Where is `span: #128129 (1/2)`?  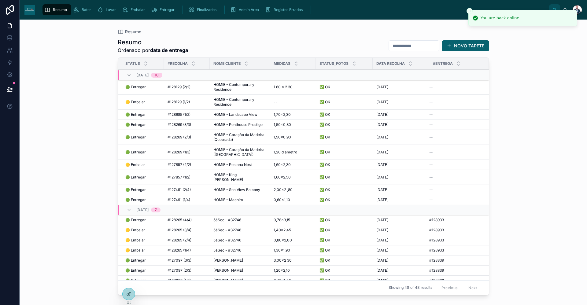
span: #128129 (1/2) is located at coordinates (179, 102).